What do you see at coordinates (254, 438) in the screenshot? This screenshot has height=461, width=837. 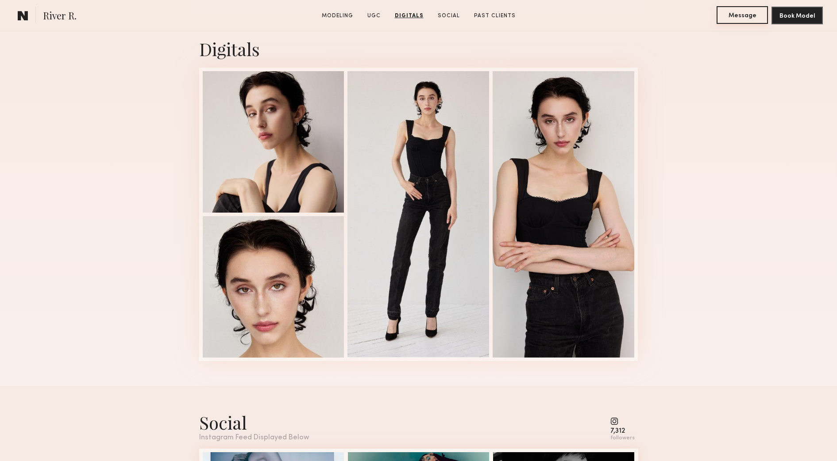 I see `div: Instagram Feed Displayed Below` at bounding box center [254, 438].